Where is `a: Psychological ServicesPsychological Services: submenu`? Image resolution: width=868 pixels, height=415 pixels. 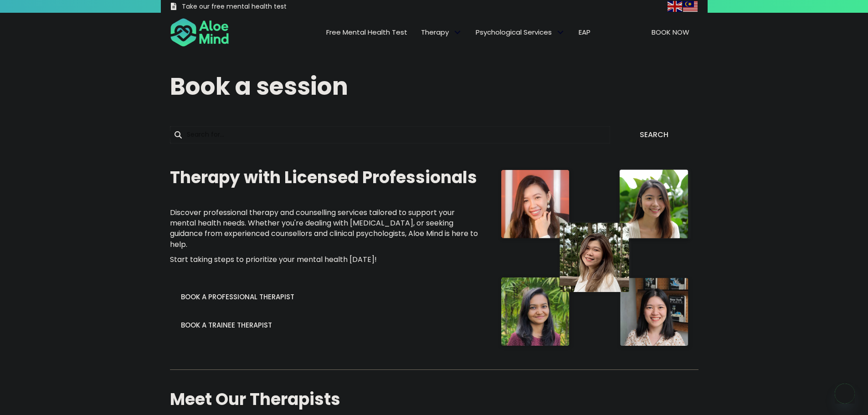
a: Psychological ServicesPsychological Services: submenu is located at coordinates (520, 32).